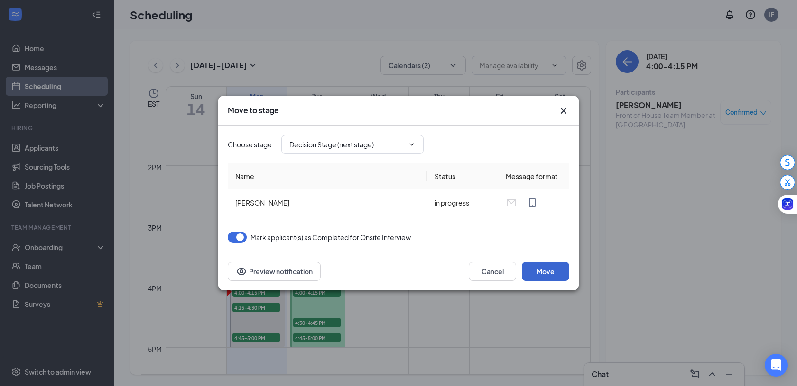  What do you see at coordinates (241, 272) in the screenshot?
I see `svg: Eye` at bounding box center [241, 272].